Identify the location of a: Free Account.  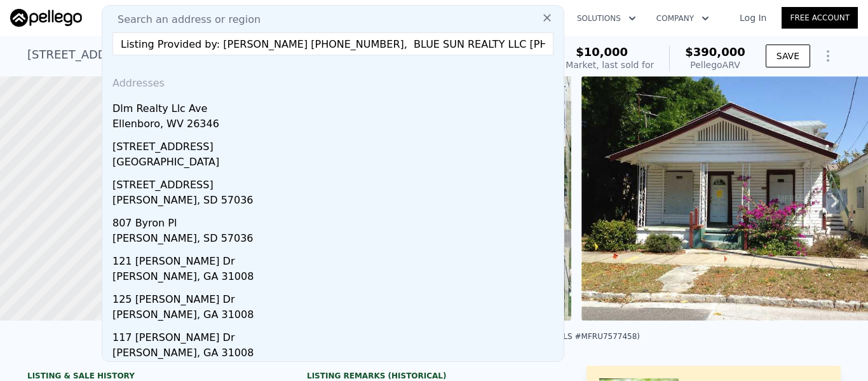
(820, 18).